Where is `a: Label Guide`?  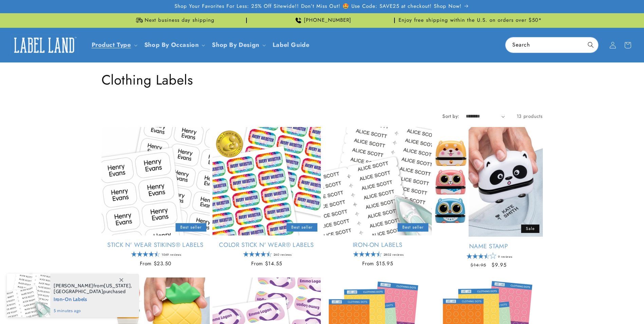 a: Label Guide is located at coordinates (291, 45).